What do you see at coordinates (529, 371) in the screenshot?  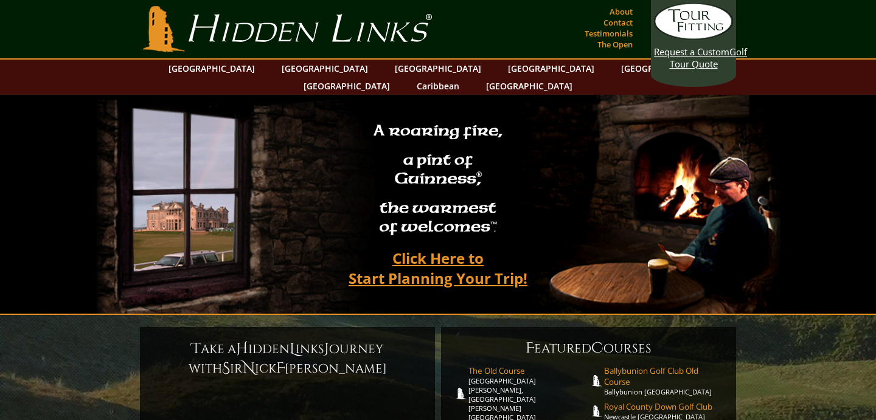 I see `span: The Old Course` at bounding box center [529, 371].